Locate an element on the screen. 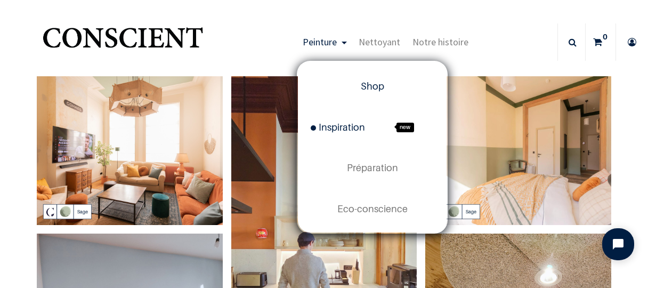  span: Peinture is located at coordinates (319, 42).